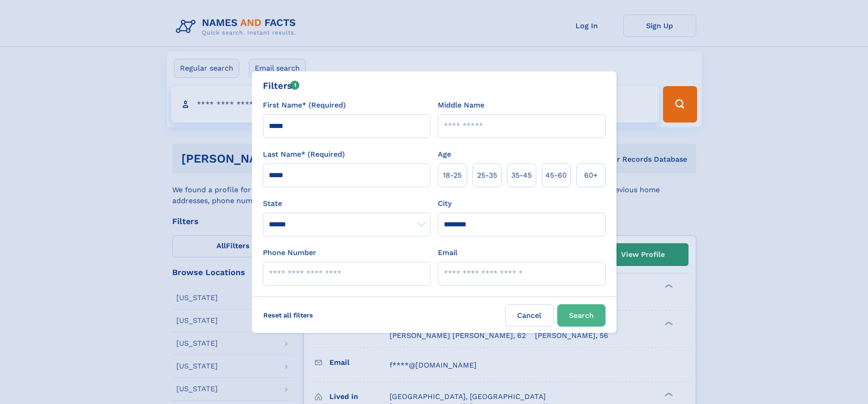 Image resolution: width=868 pixels, height=404 pixels. Describe the element at coordinates (461, 105) in the screenshot. I see `label: Middle Name` at that location.